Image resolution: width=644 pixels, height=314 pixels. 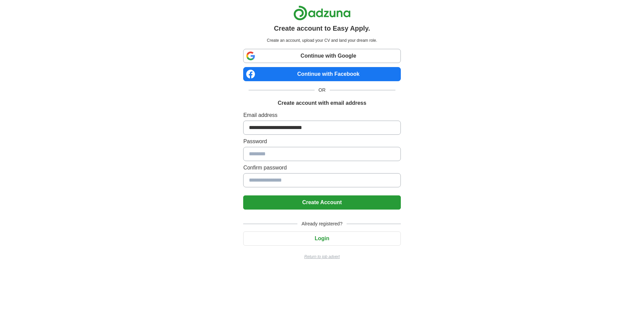 I want to click on button: Login, so click(x=321, y=239).